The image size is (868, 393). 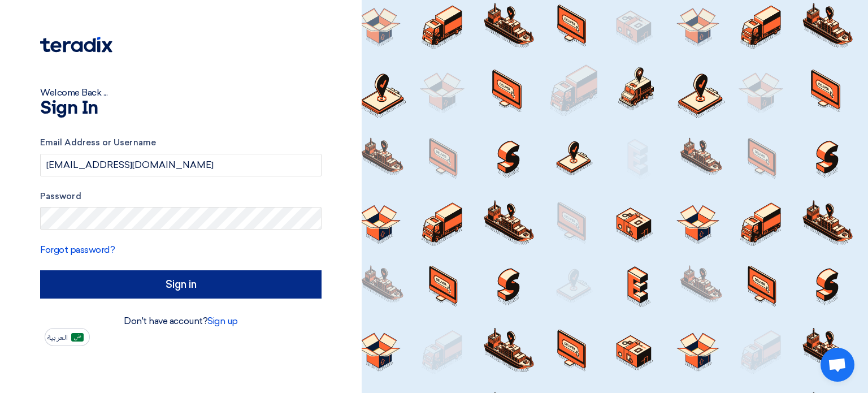 What do you see at coordinates (838, 365) in the screenshot?
I see `a: Open chat` at bounding box center [838, 365].